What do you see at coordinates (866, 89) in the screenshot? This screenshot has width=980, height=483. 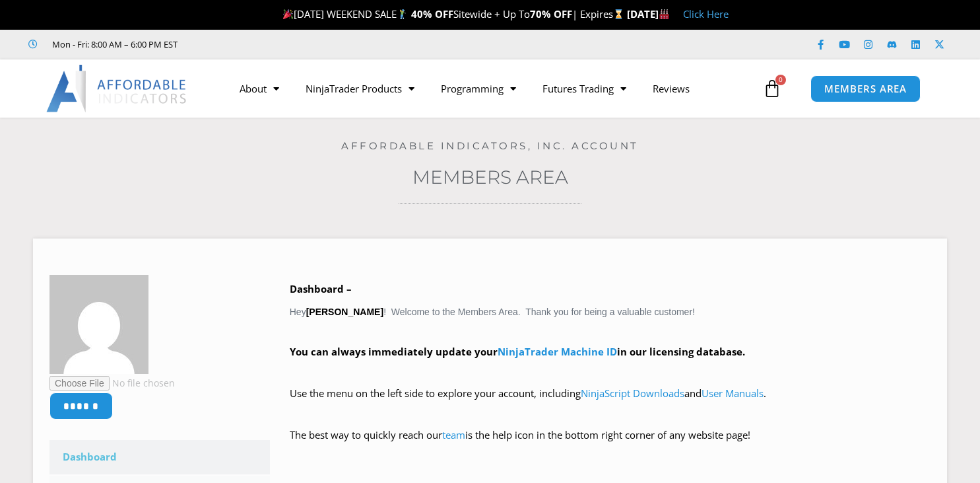 I see `span: MEMBERS AREA` at bounding box center [866, 89].